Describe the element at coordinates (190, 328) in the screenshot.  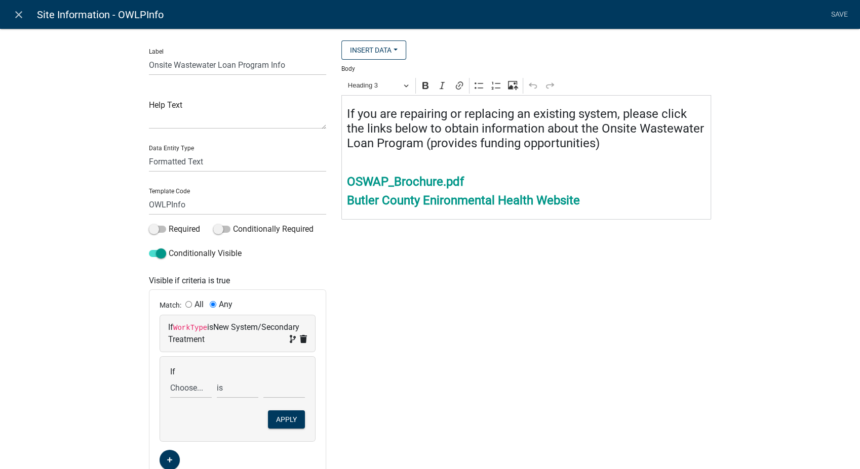
I see `code: WorkType` at that location.